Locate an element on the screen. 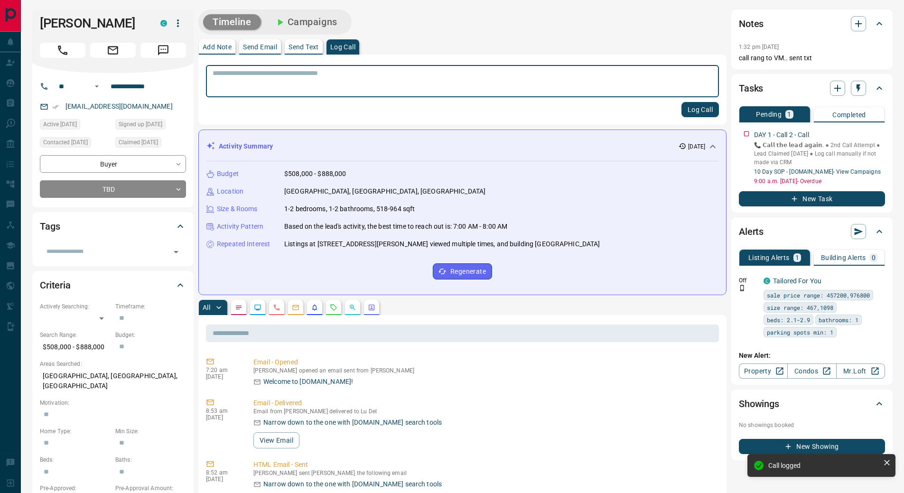 Image resolution: width=904 pixels, height=493 pixels. p: Email - Delivered is located at coordinates (484, 403).